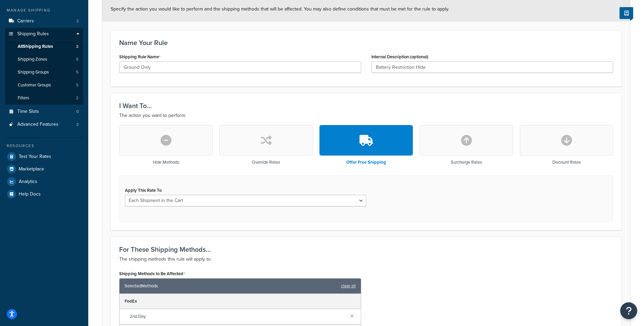  What do you see at coordinates (44, 169) in the screenshot?
I see `a: Marketplace` at bounding box center [44, 169].